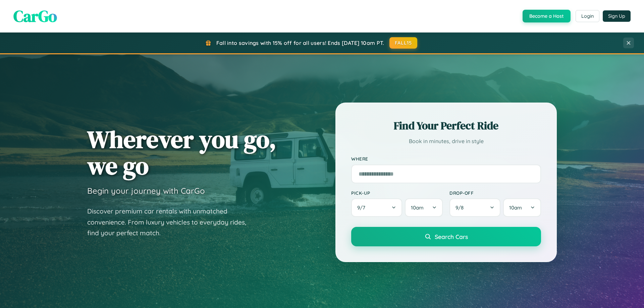 The height and width of the screenshot is (308, 644). I want to click on span: Search Cars, so click(451, 237).